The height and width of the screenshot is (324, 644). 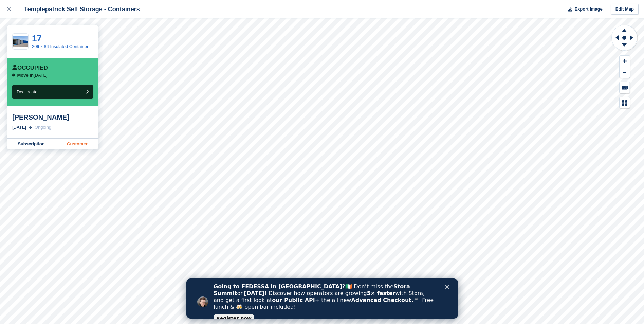 What do you see at coordinates (139, 19) in the screenshot?
I see `div: 🇮🇪 Don’t miss the on ! Discover how operators are growing with Stora, and get a first look at + t...` at bounding box center [139, 19].